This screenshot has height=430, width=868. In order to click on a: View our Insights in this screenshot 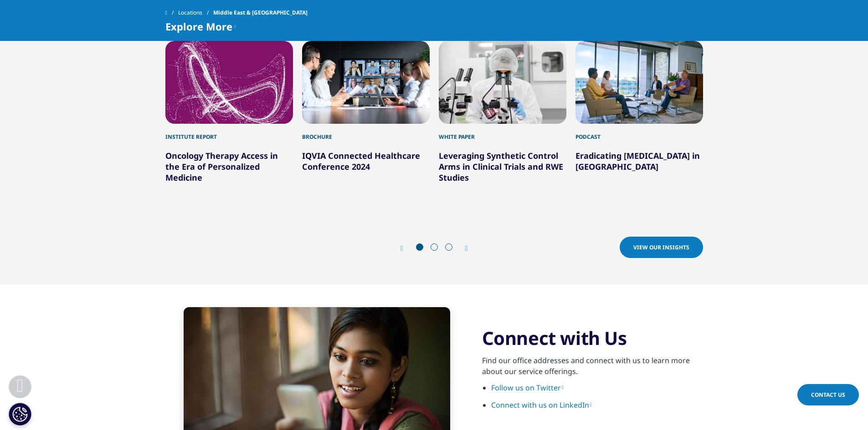, I will do `click(661, 247)`.